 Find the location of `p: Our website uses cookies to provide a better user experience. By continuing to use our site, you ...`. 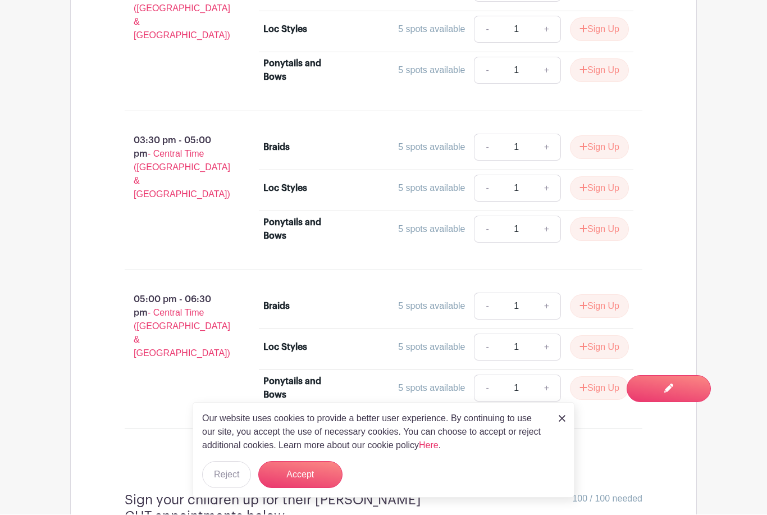

p: Our website uses cookies to provide a better user experience. By continuing to use our site, you ... is located at coordinates (375, 432).